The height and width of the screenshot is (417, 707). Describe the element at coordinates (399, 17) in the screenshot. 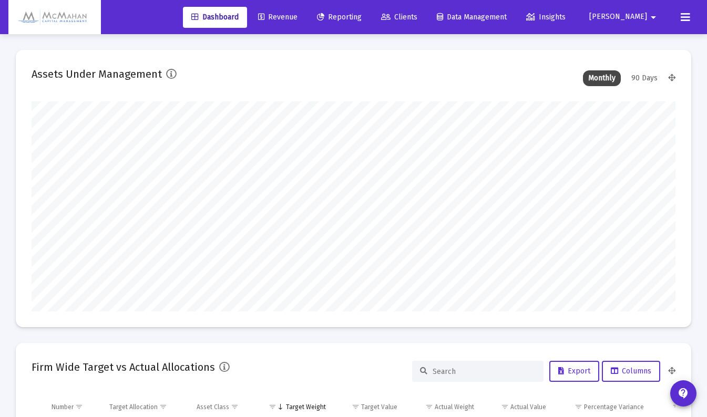

I see `span: Clients` at that location.